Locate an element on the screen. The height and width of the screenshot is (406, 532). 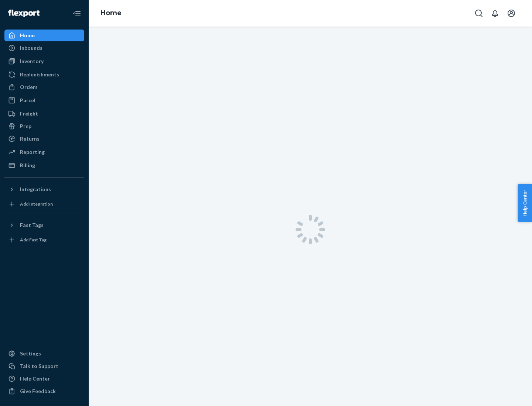
div: Fast Tags is located at coordinates (32, 226).